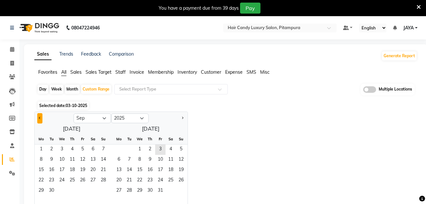 This screenshot has width=426, height=204. I want to click on div: Friday, October 24, 2025, so click(160, 181).